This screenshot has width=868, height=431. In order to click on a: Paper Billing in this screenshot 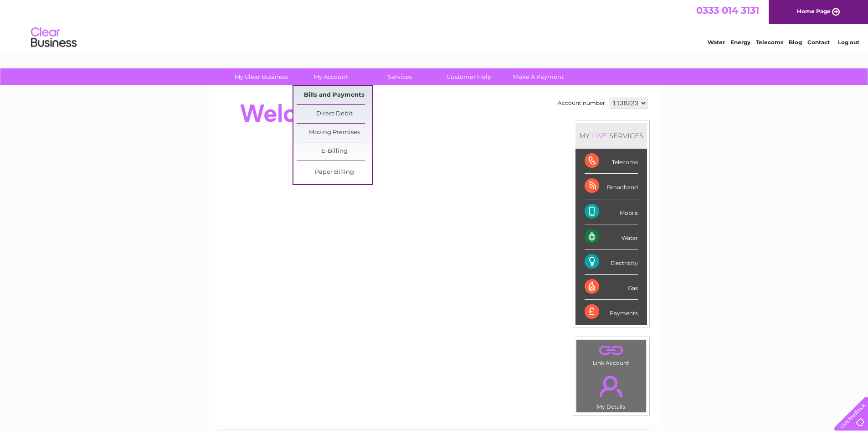, I will do `click(334, 173)`.